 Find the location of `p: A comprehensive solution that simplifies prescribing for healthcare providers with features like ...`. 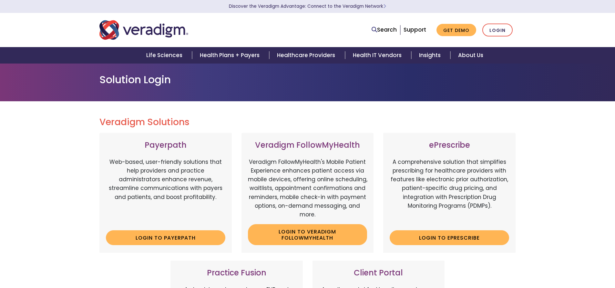

p: A comprehensive solution that simplifies prescribing for healthcare providers with features like ... is located at coordinates (450, 192).